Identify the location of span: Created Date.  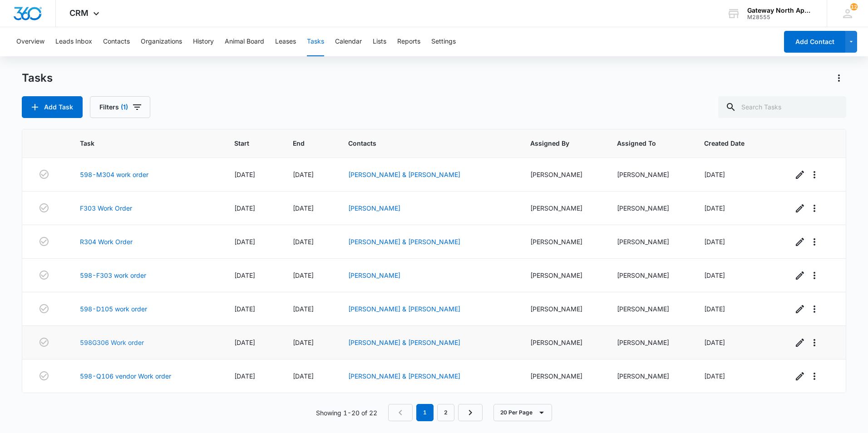
(731, 143).